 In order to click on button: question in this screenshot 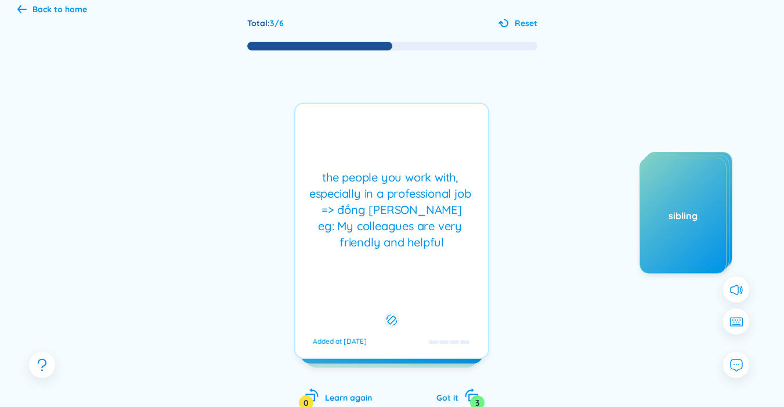, I will do `click(42, 365)`.